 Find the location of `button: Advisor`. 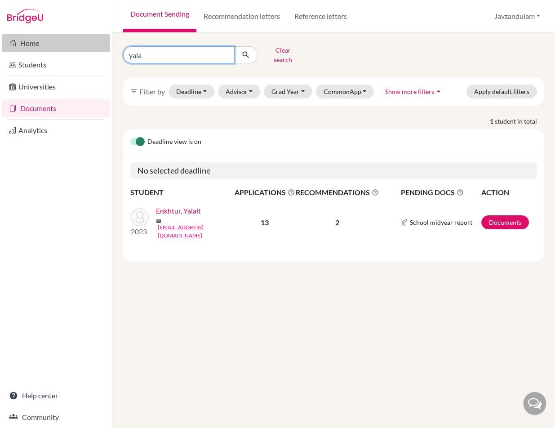

button: Advisor is located at coordinates (239, 91).